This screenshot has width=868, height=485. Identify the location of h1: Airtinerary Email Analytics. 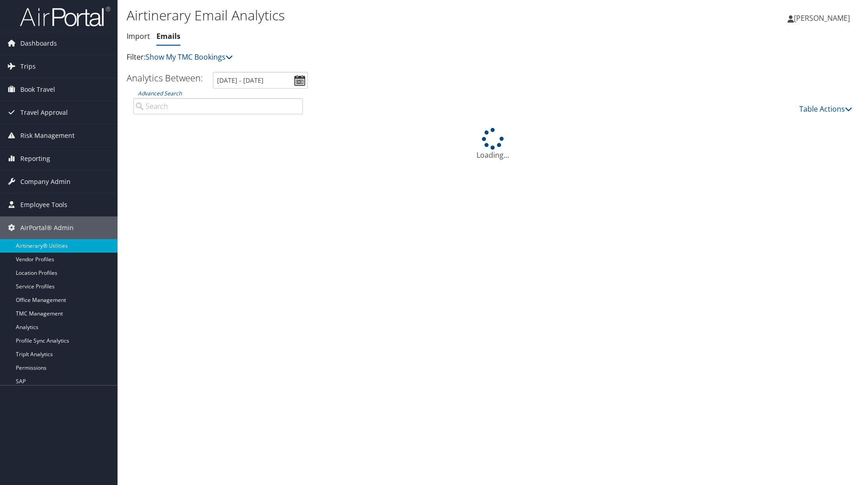
(371, 15).